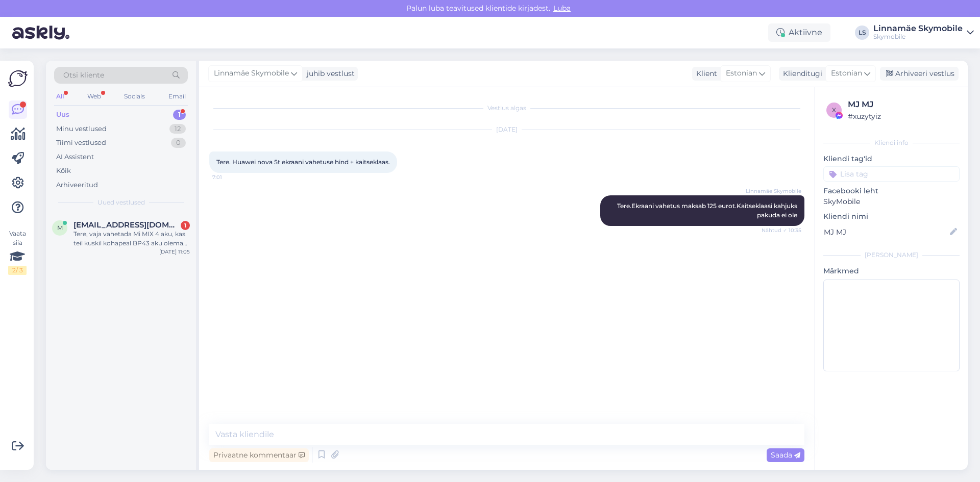 The width and height of the screenshot is (980, 482). What do you see at coordinates (77, 185) in the screenshot?
I see `div: Arhiveeritud` at bounding box center [77, 185].